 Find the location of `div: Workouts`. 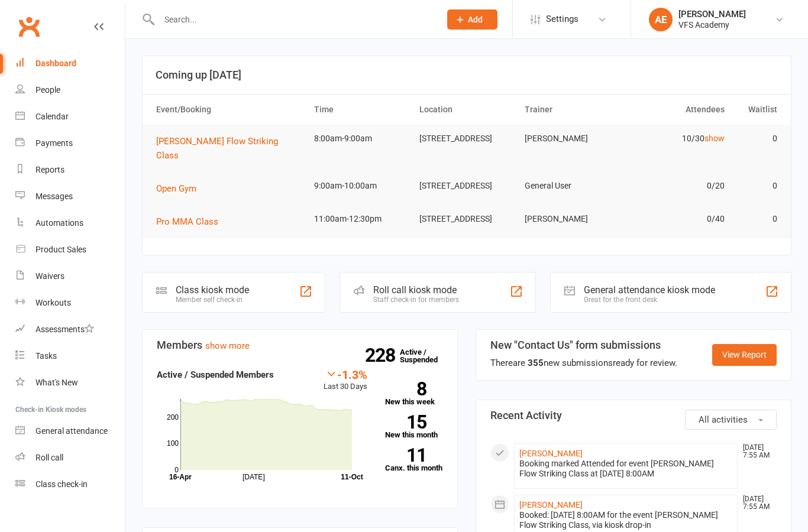

div: Workouts is located at coordinates (53, 303).